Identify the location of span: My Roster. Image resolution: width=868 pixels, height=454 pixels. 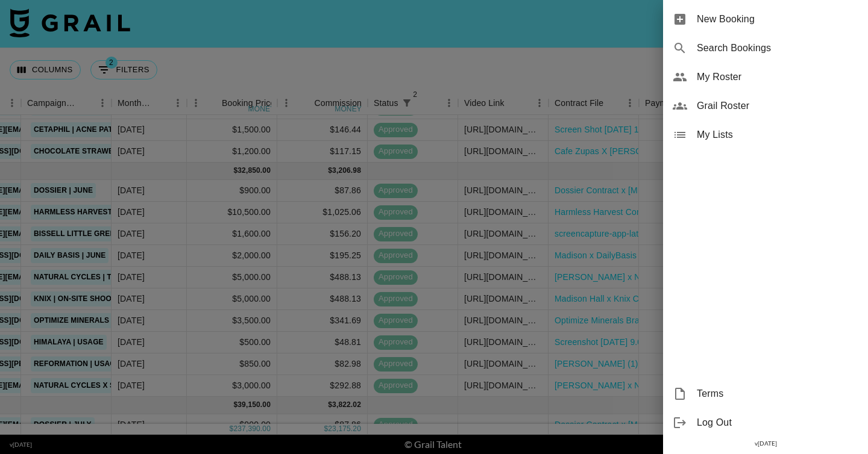
(777, 77).